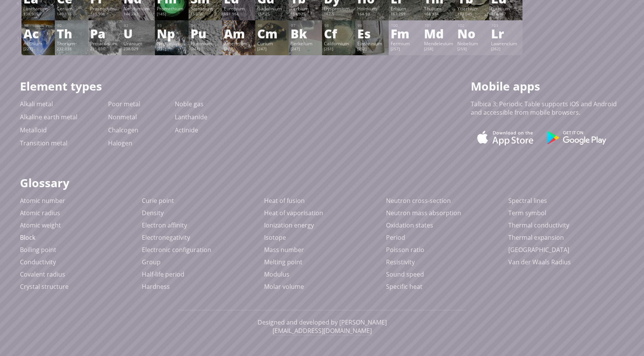  What do you see at coordinates (171, 43) in the screenshot?
I see `div: Neptunium` at bounding box center [171, 43].